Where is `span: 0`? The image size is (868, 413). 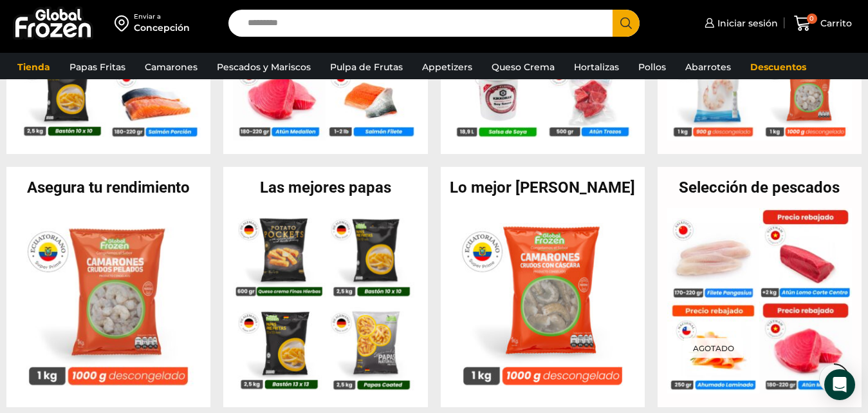 span: 0 is located at coordinates (812, 19).